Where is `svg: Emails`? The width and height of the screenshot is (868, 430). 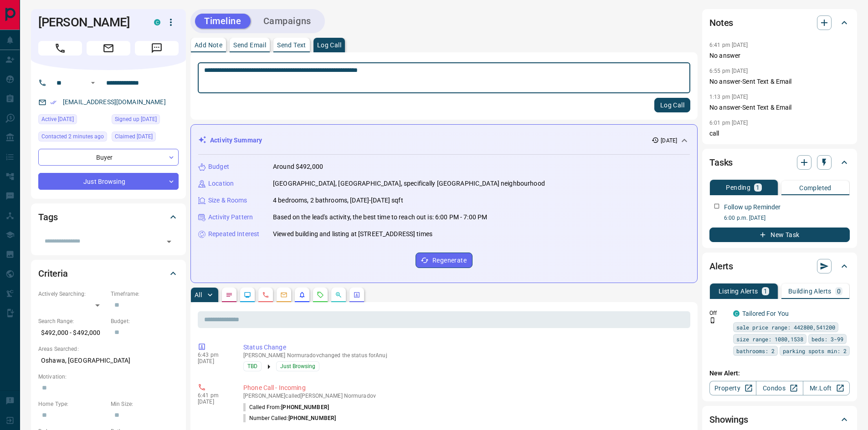
svg: Emails is located at coordinates (284, 295).